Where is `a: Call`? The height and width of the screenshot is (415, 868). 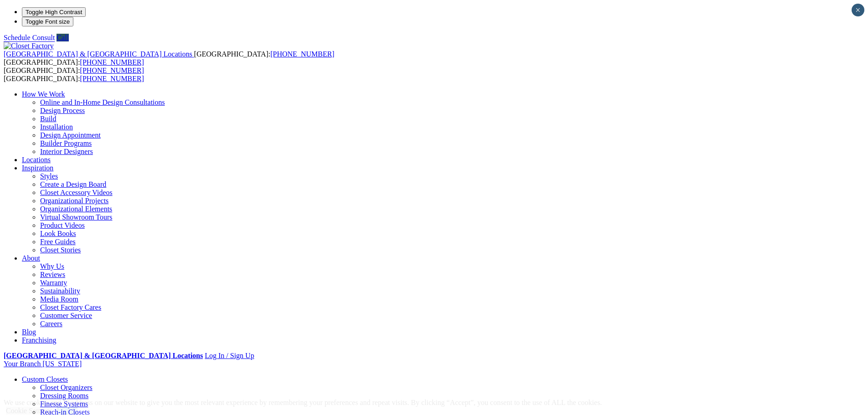 a: Call is located at coordinates (63, 38).